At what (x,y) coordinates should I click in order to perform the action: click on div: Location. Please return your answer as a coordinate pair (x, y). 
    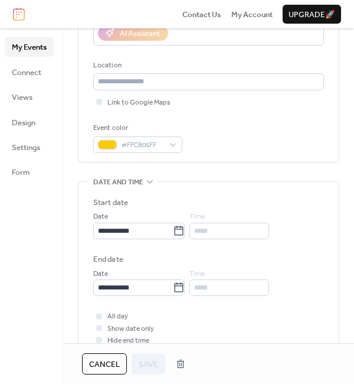
    Looking at the image, I should click on (207, 66).